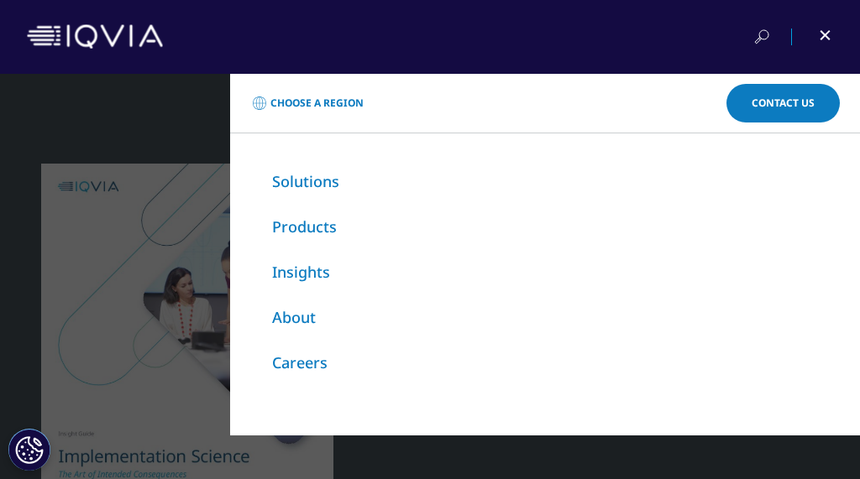 This screenshot has width=860, height=479. Describe the element at coordinates (316, 103) in the screenshot. I see `span: Choose a Region` at that location.